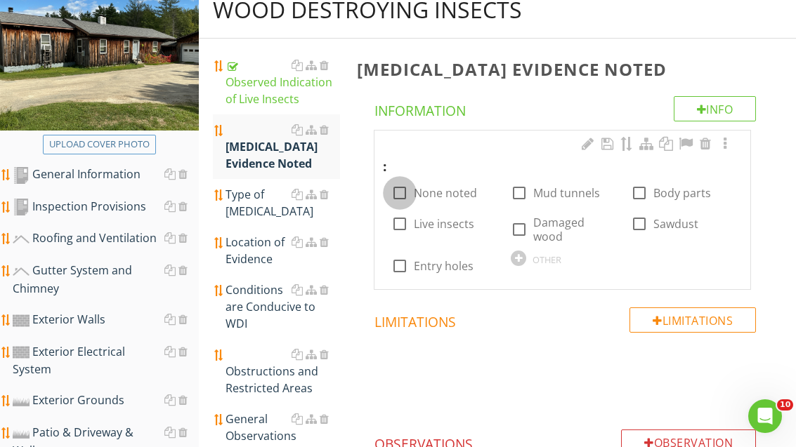 This screenshot has height=447, width=796. What do you see at coordinates (443, 266) in the screenshot?
I see `label: Entry holes` at bounding box center [443, 266].